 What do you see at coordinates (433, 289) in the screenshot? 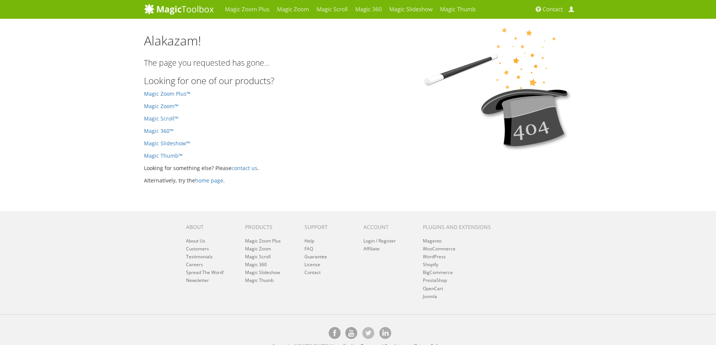
I see `a: OpenCart` at bounding box center [433, 289].